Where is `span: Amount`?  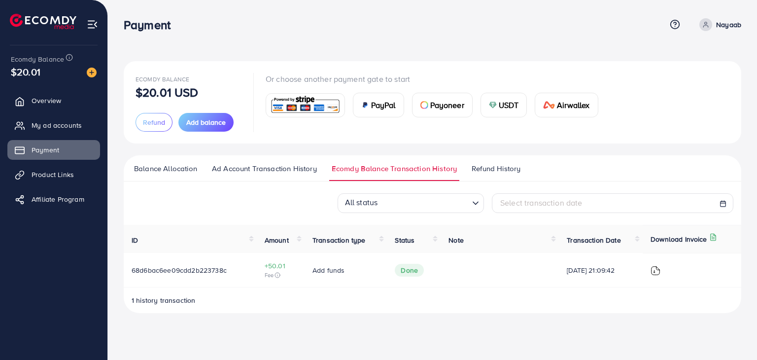
span: Amount is located at coordinates (277, 240).